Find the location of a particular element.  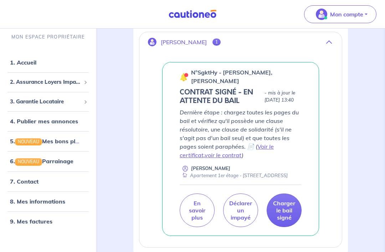

a: Déclarer un impayé is located at coordinates (241, 211).